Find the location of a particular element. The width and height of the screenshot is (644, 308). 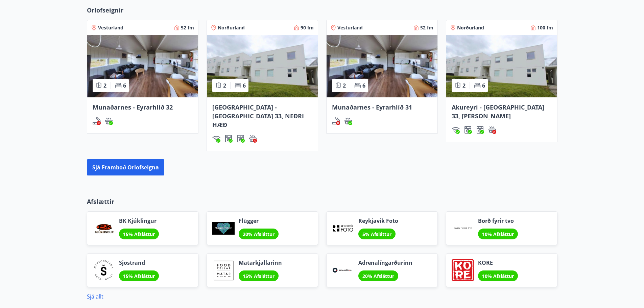

span: Flügger is located at coordinates (259, 221).